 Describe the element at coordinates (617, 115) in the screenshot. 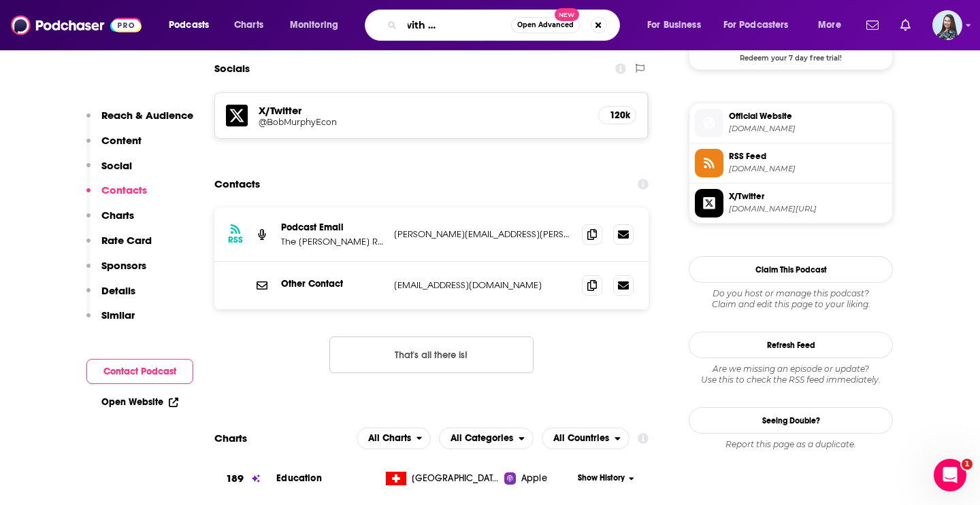

I see `h5: 120k` at that location.